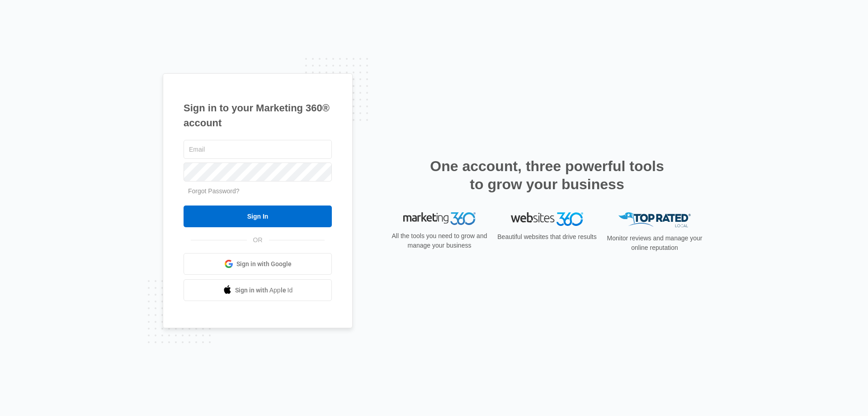  What do you see at coordinates (264, 264) in the screenshot?
I see `span: Sign in with Google` at bounding box center [264, 264].